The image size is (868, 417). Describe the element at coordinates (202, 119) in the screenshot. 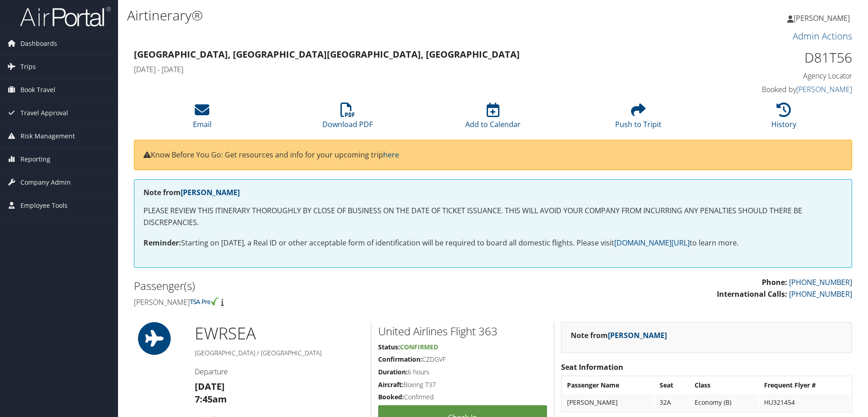

I see `a: Email` at that location.